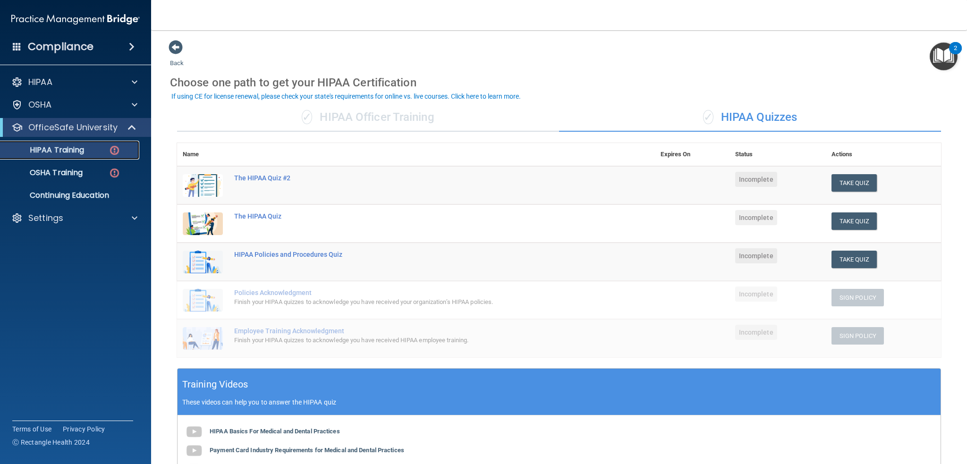 The height and width of the screenshot is (464, 967). What do you see at coordinates (421, 254) in the screenshot?
I see `div: HIPAA Policies and Procedures Quiz` at bounding box center [421, 254].